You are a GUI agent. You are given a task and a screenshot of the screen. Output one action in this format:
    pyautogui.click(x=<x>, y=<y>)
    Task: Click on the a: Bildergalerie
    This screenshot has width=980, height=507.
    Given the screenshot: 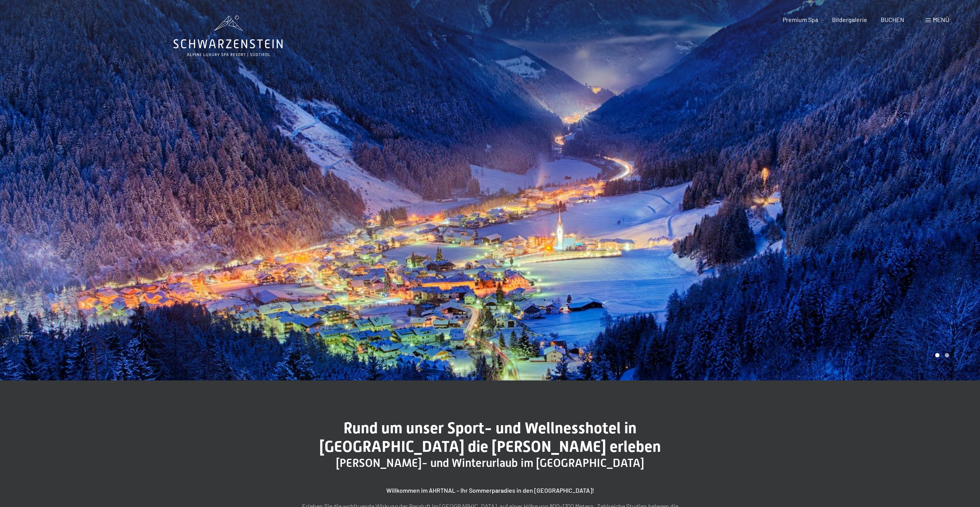 What is the action you would take?
    pyautogui.click(x=849, y=20)
    